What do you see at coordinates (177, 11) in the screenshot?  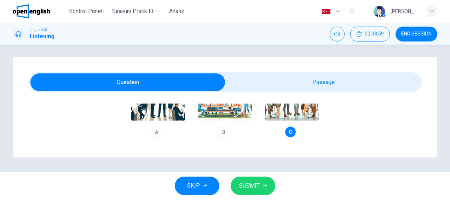 I see `a: Analiz` at bounding box center [177, 11].